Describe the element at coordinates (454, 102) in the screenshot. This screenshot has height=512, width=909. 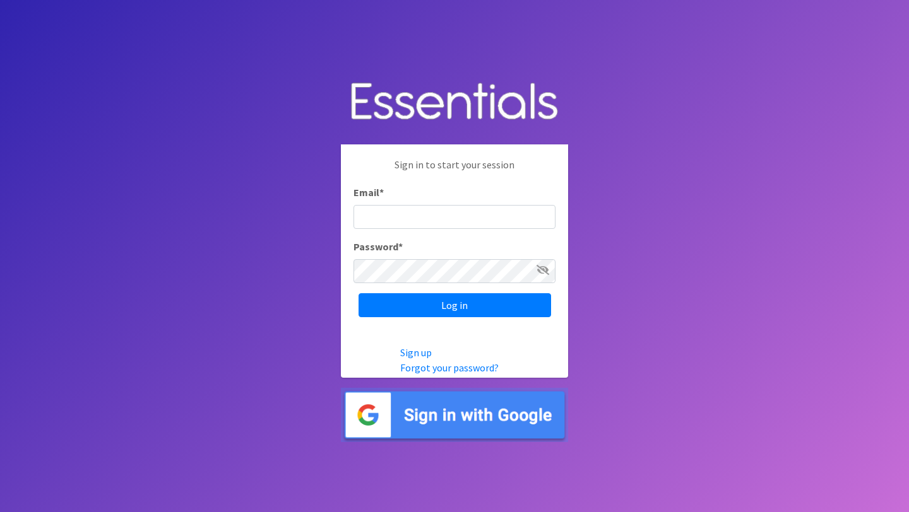
I see `img: Human Essentials` at that location.